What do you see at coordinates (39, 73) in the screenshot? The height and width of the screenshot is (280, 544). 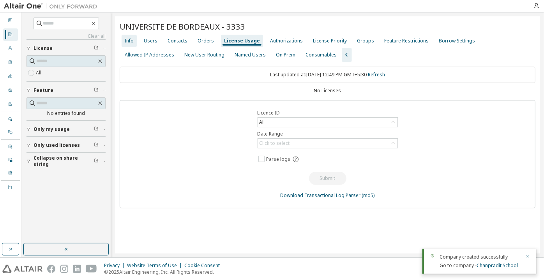 I see `label: All` at bounding box center [39, 73].